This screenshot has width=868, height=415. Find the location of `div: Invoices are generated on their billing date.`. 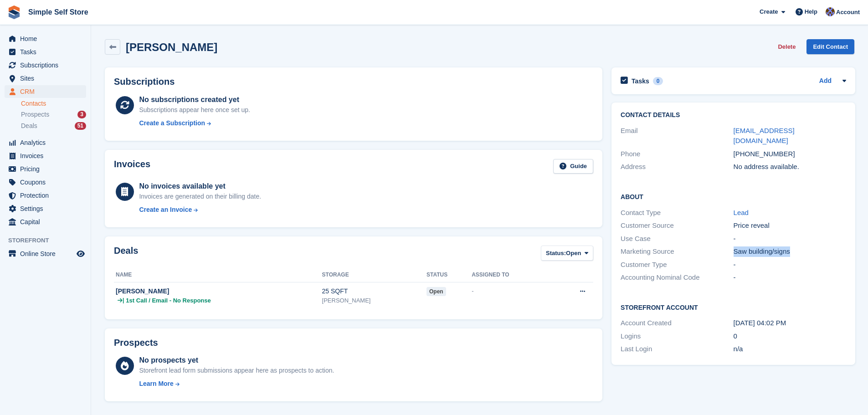

div: Invoices are generated on their billing date. is located at coordinates (200, 196).